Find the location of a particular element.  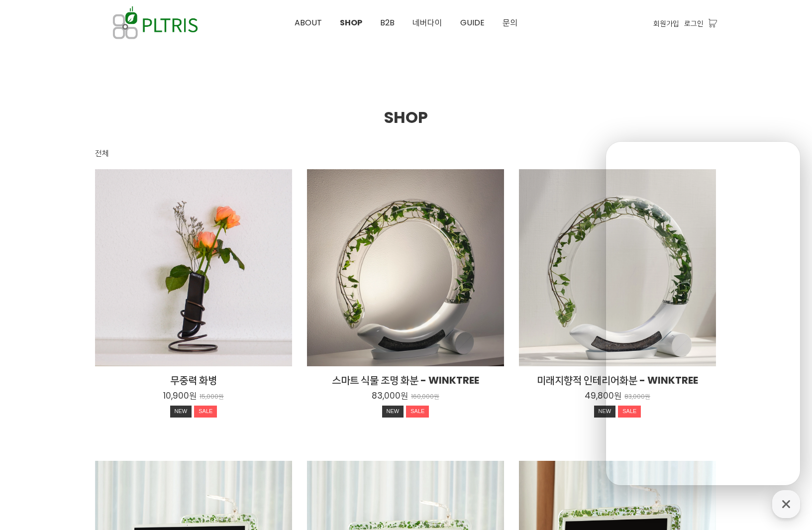

a: GUIDE is located at coordinates (472, 23).